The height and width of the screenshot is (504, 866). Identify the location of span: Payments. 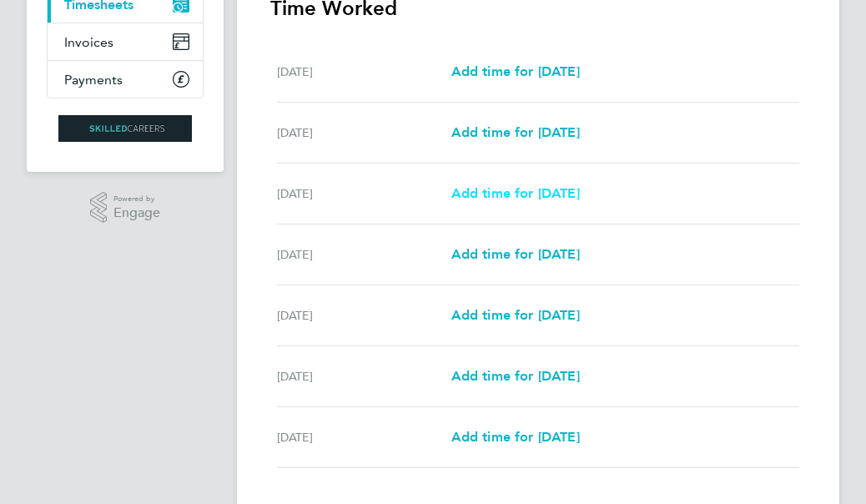
(94, 80).